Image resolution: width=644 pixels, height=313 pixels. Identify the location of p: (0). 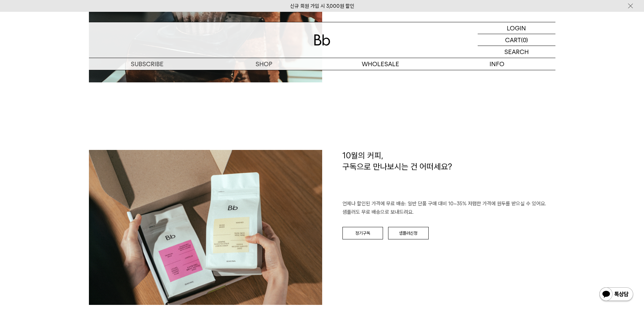
(524, 40).